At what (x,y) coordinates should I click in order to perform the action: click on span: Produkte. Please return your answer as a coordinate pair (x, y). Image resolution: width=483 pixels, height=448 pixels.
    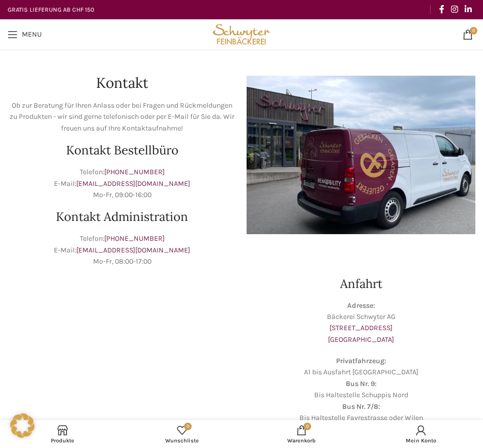
    Looking at the image, I should click on (62, 441).